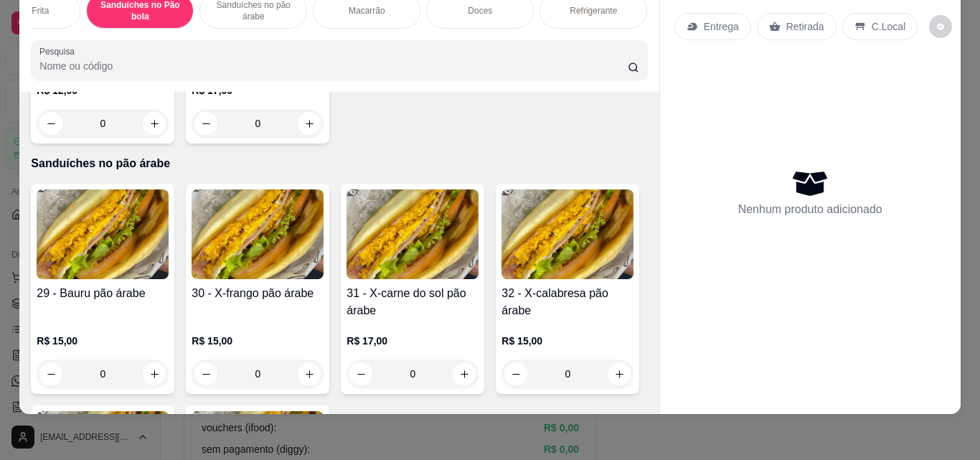 Image resolution: width=980 pixels, height=460 pixels. What do you see at coordinates (593, 11) in the screenshot?
I see `p: Refrigerante` at bounding box center [593, 11].